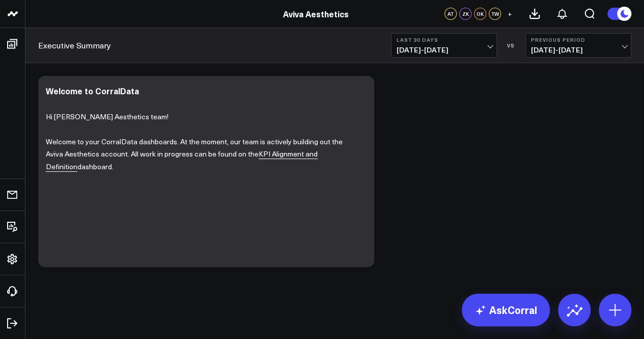 Image resolution: width=644 pixels, height=339 pixels. What do you see at coordinates (74, 46) in the screenshot?
I see `a: Executive Summary` at bounding box center [74, 46].